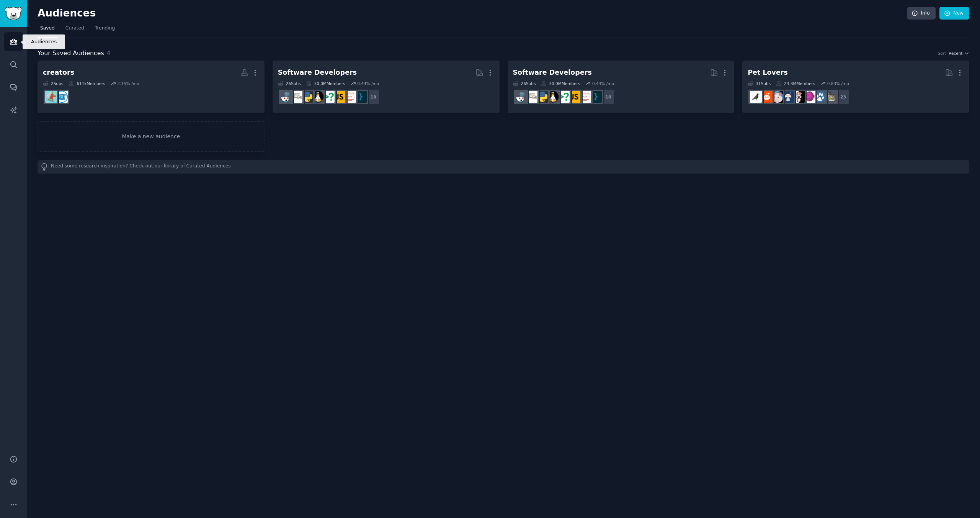  I want to click on a: creators2Subs611kMembers2.15% /moonlyfansadviceCreatorsAdvice, so click(151, 87).